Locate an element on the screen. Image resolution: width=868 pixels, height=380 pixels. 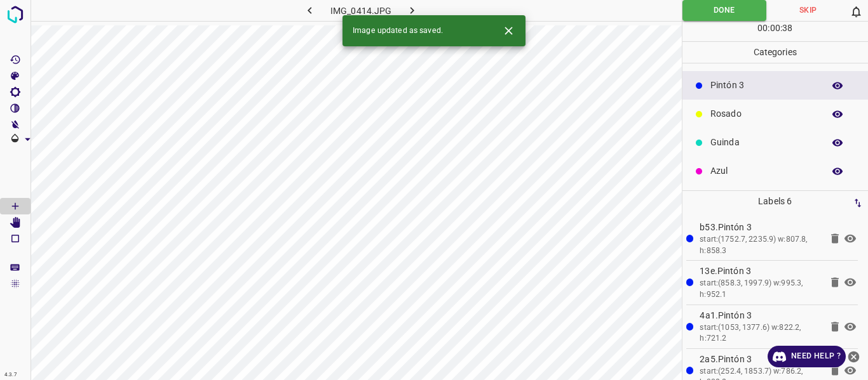
p: Labels 6 is located at coordinates (775, 201).